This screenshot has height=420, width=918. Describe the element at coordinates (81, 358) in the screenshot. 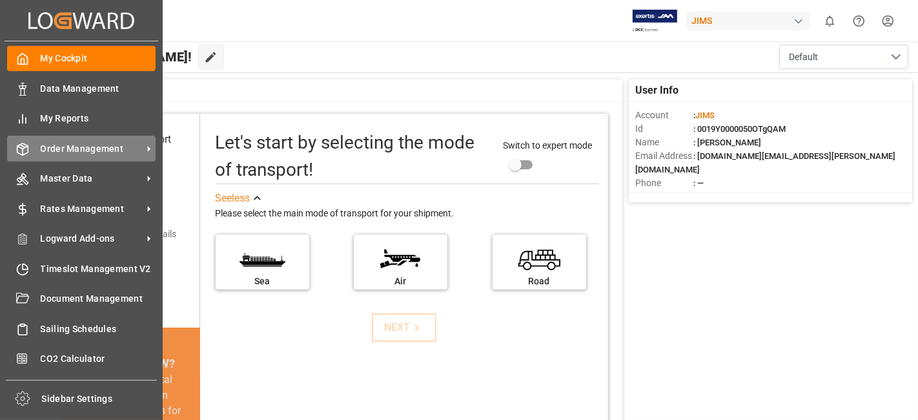

I see `a: CO2 Calculator` at that location.